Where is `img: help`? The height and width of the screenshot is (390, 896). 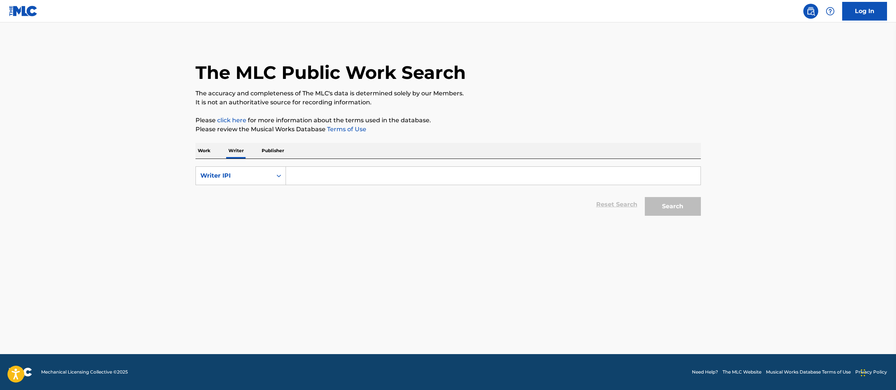
img: help is located at coordinates (830, 11).